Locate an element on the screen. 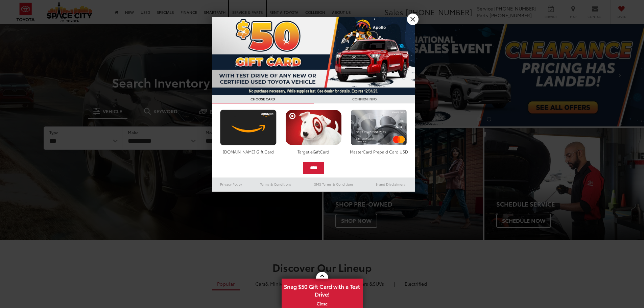  img: 53411_top_152338.jpg is located at coordinates (314, 56).